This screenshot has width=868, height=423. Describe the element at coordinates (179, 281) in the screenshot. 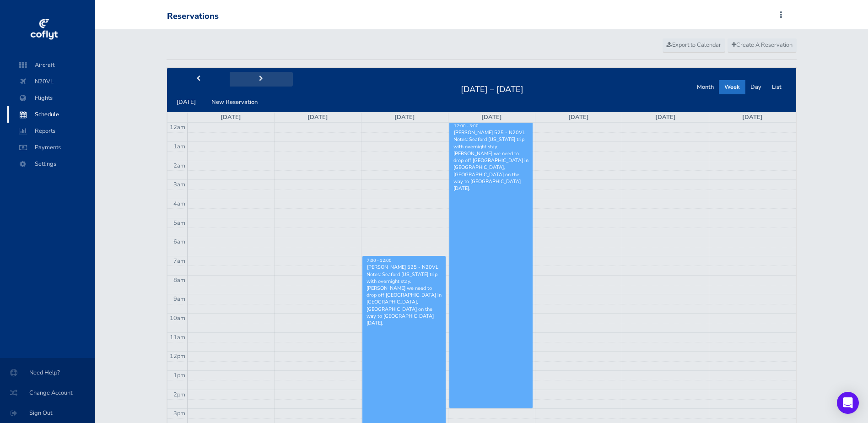

I see `span: 8am` at that location.